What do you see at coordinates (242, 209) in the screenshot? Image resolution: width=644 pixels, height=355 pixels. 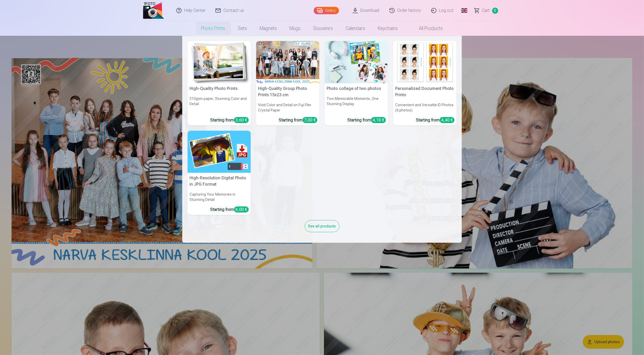 I see `div: 6,00 €` at bounding box center [242, 209].